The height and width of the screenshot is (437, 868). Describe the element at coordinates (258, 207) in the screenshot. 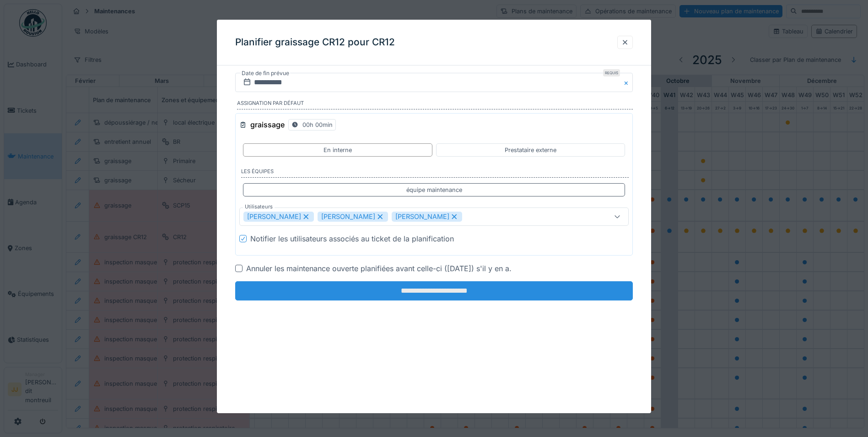

I see `label: Utilisateurs` at that location.